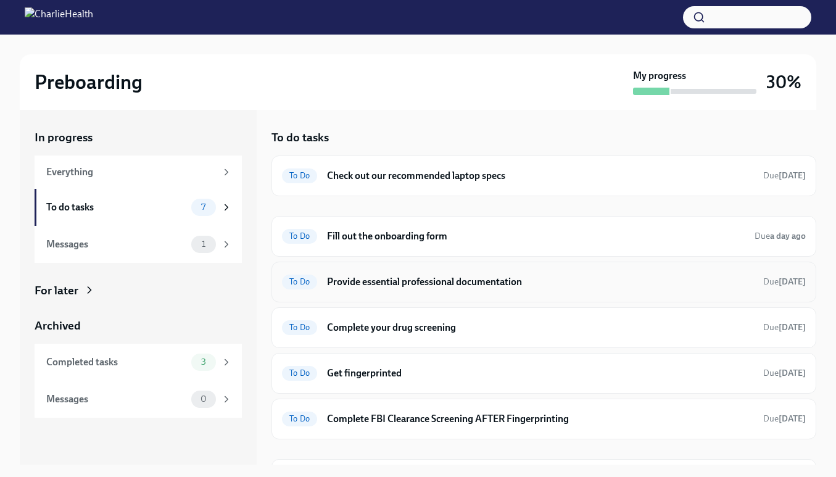  What do you see at coordinates (116, 362) in the screenshot?
I see `div: Completed tasks` at bounding box center [116, 362].